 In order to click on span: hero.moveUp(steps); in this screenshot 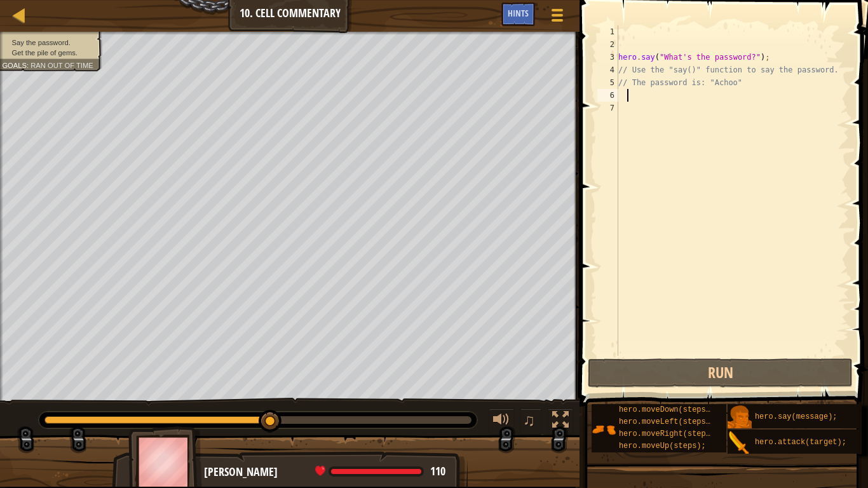, I will do `click(662, 446)`.